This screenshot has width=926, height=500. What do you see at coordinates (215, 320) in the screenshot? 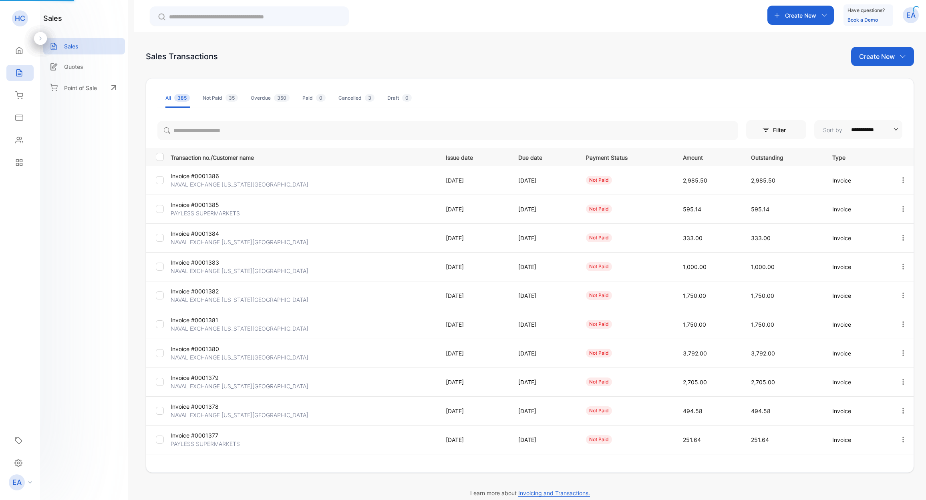
I see `p: Invoice #0001381` at bounding box center [215, 320].